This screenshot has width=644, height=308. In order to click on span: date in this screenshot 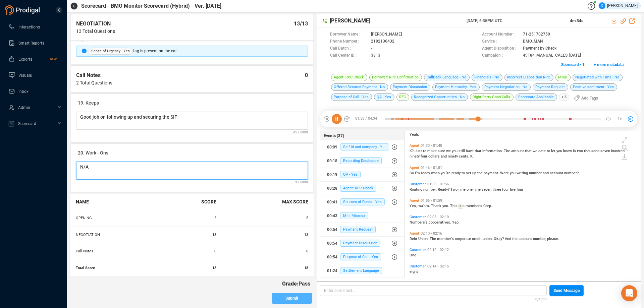, I will do `click(542, 150)`.